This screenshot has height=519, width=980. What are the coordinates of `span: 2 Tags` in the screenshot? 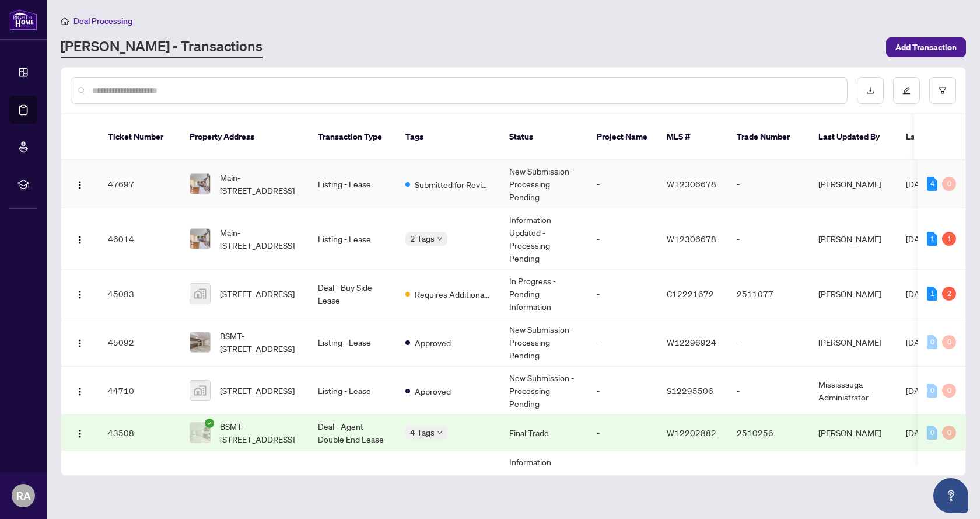 It's located at (422, 238).